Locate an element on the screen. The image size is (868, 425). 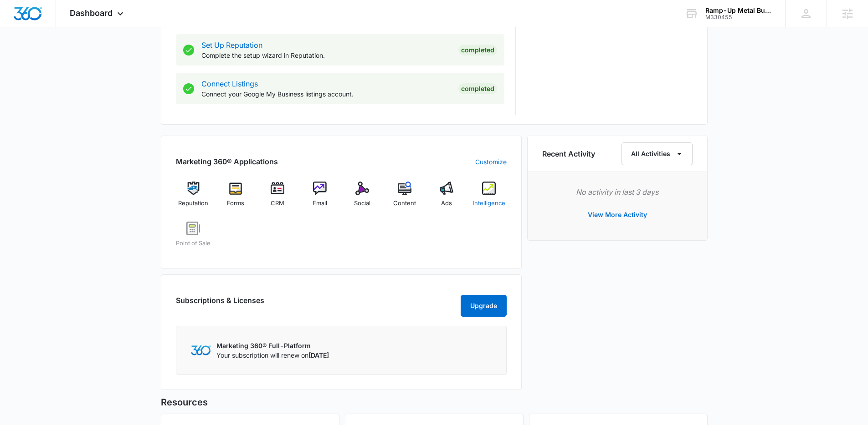
a: CRM is located at coordinates (278, 198).